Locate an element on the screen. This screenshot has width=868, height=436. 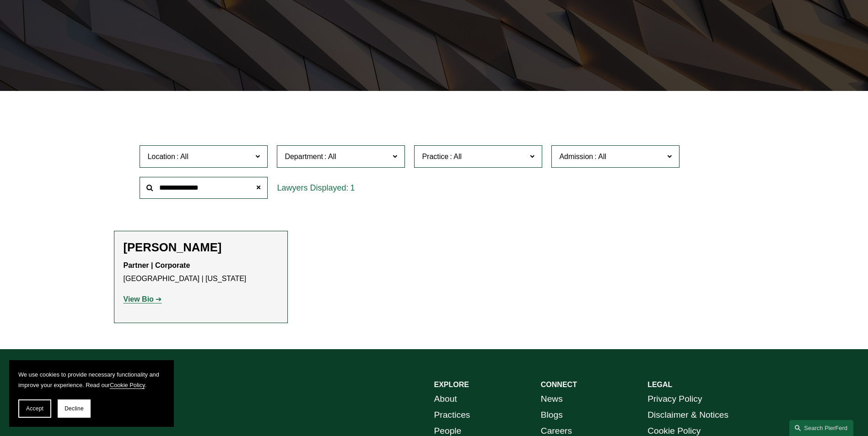
span: Admission is located at coordinates (576, 156).